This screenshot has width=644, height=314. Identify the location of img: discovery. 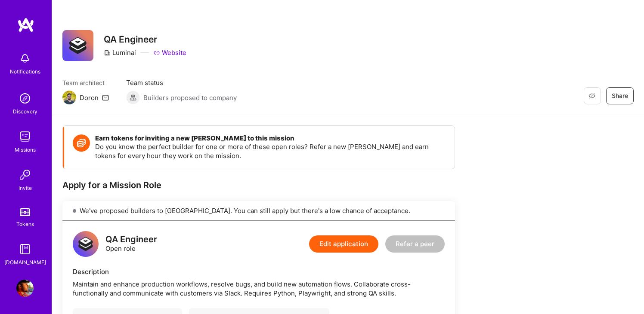
(25, 99).